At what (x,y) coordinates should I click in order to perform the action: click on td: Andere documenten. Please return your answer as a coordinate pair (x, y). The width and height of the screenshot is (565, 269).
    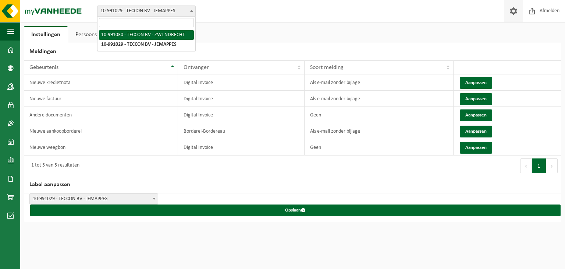
    Looking at the image, I should click on (101, 115).